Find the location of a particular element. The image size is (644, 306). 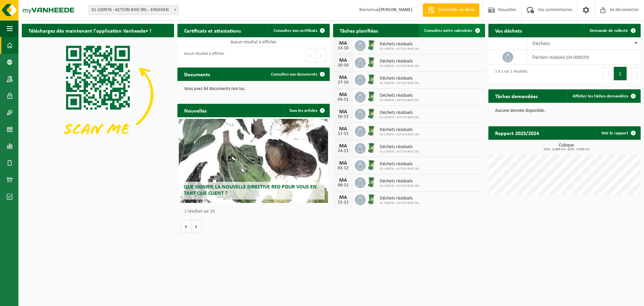

font: Téléchargez dès maintenant l'application Vanheede+ ! is located at coordinates (90, 31).